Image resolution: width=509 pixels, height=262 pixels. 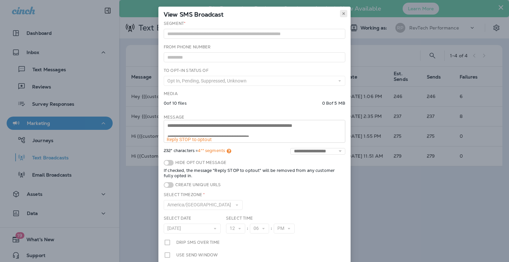 What do you see at coordinates (171, 94) in the screenshot?
I see `label: Media` at bounding box center [171, 94].